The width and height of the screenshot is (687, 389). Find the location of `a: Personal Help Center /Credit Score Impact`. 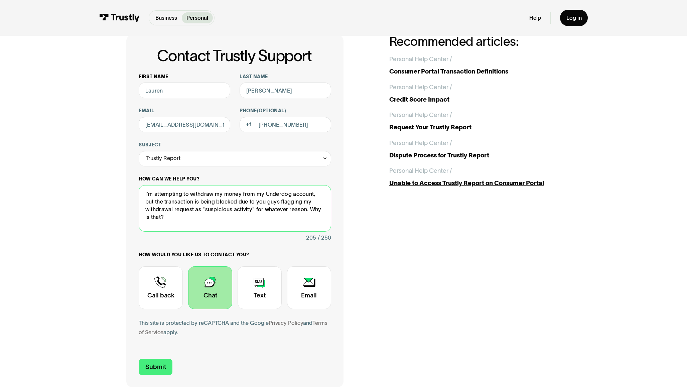

a: Personal Help Center /Credit Score Impact is located at coordinates (475, 93).